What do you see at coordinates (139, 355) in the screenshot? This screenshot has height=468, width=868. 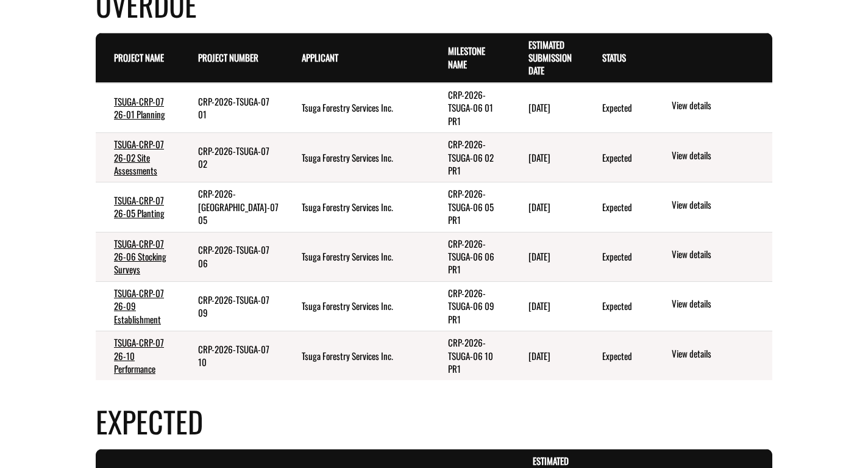 I see `a: TSUGA-CRP-07 26-10 Performance` at bounding box center [139, 355].